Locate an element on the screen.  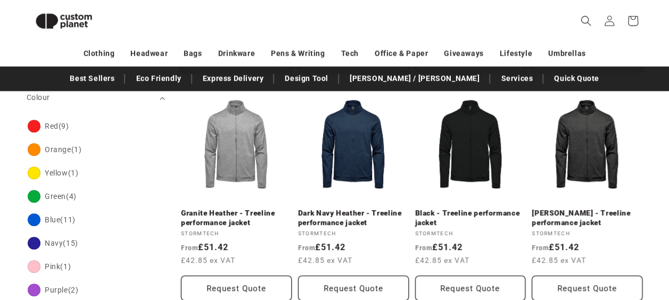
a: Eco Friendly is located at coordinates (158, 78).